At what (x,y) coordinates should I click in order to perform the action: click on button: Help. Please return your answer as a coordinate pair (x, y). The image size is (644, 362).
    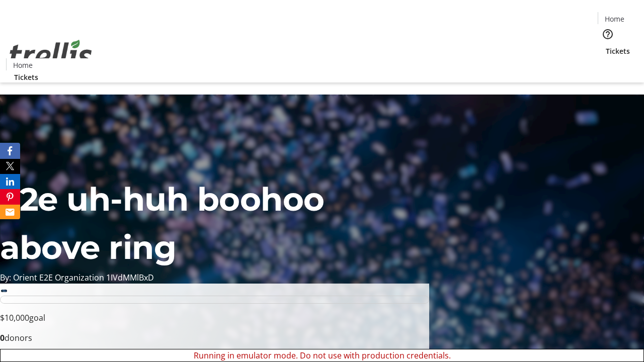
    Looking at the image, I should click on (607, 34).